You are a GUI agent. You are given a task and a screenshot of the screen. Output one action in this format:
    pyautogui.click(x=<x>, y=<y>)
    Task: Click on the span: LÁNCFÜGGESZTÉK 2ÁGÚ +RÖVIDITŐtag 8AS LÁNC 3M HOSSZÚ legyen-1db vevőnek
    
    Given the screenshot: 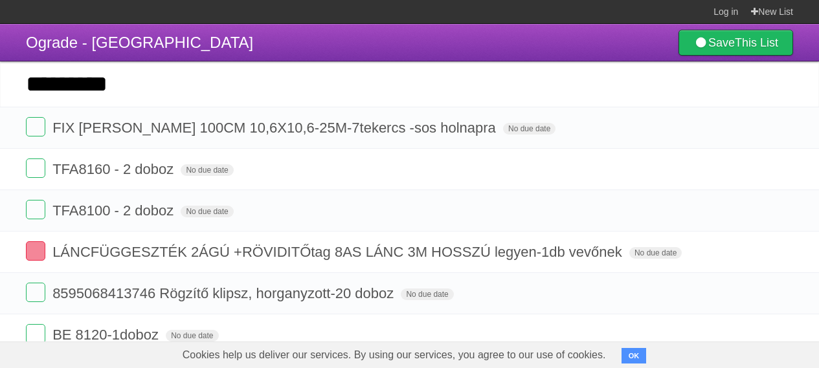 What is the action you would take?
    pyautogui.click(x=339, y=252)
    